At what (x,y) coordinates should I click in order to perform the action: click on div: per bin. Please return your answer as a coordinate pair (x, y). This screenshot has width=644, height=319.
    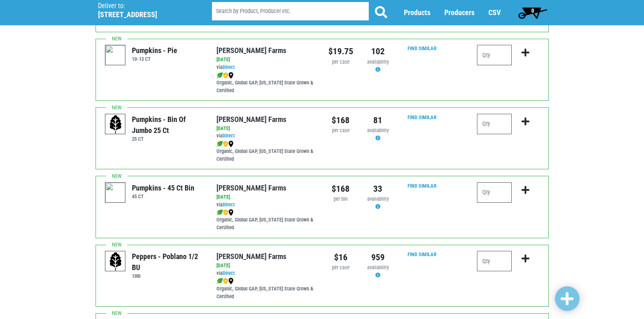
    Looking at the image, I should click on (341, 199).